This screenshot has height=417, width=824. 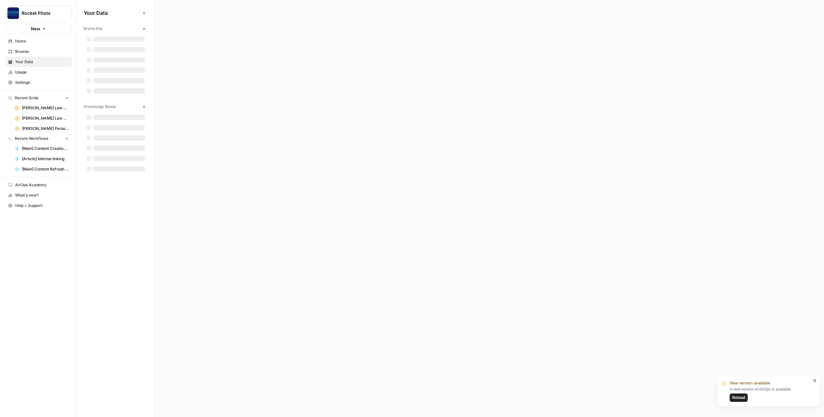 What do you see at coordinates (38, 13) in the screenshot?
I see `button: Workspace: Rocket Pilots` at bounding box center [38, 13].